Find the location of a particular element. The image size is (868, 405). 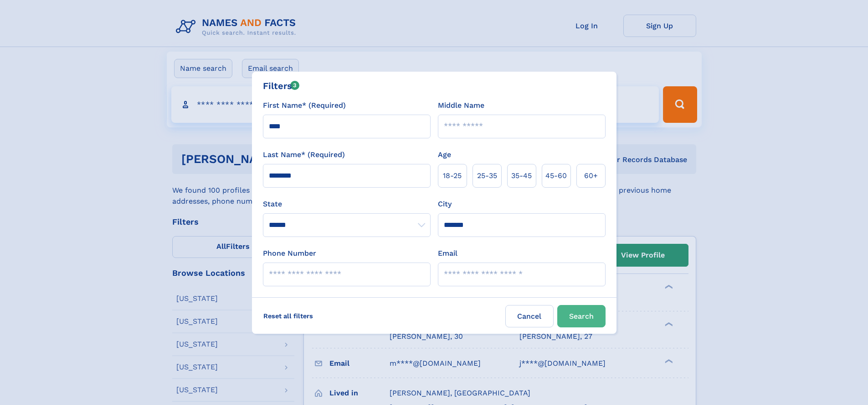

label: City is located at coordinates (445, 204).